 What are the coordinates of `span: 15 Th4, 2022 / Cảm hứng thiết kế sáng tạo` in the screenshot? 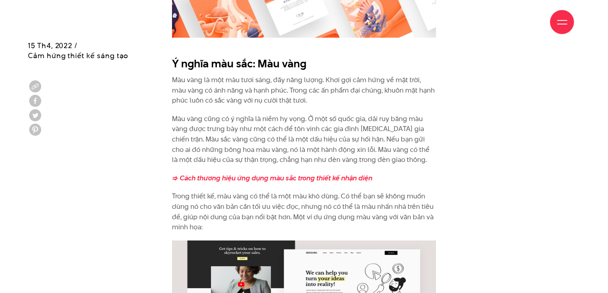 It's located at (78, 50).